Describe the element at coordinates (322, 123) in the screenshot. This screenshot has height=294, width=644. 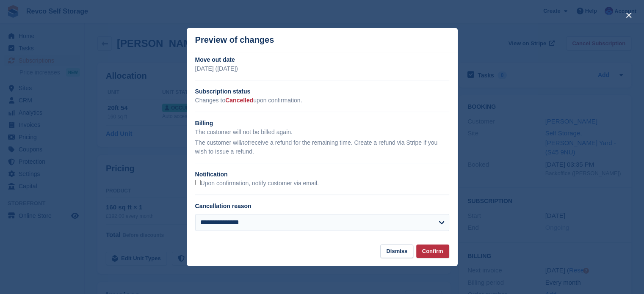
I see `h2: Billing` at that location.